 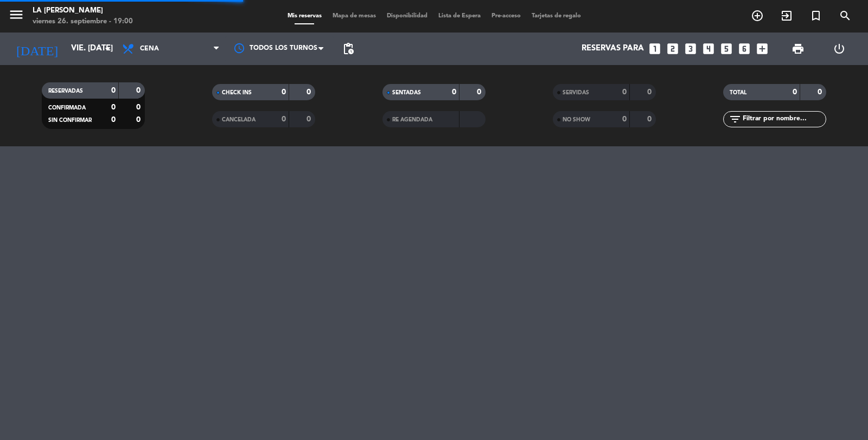 I want to click on i: menu, so click(x=16, y=14).